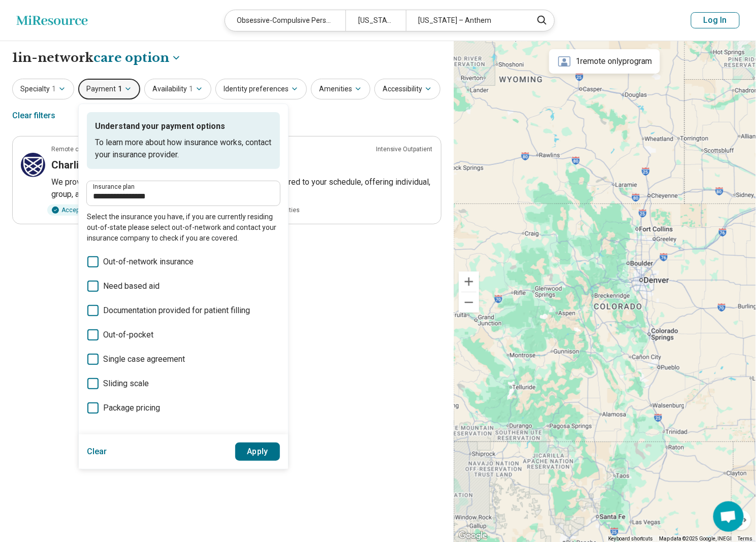 This screenshot has height=542, width=756. Describe the element at coordinates (469, 302) in the screenshot. I see `button: Zoom out` at that location.